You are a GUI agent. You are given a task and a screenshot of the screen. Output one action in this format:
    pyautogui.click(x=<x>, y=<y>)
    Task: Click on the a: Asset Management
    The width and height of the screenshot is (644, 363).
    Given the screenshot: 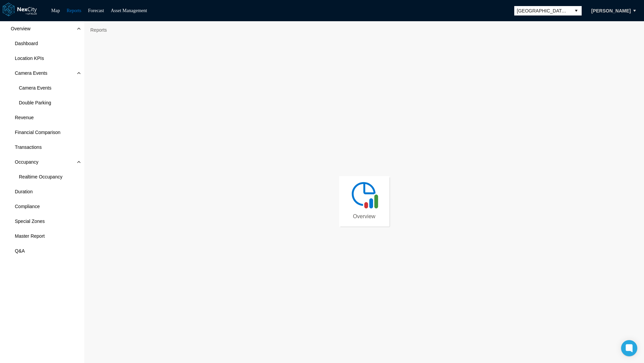 What is the action you would take?
    pyautogui.click(x=129, y=10)
    